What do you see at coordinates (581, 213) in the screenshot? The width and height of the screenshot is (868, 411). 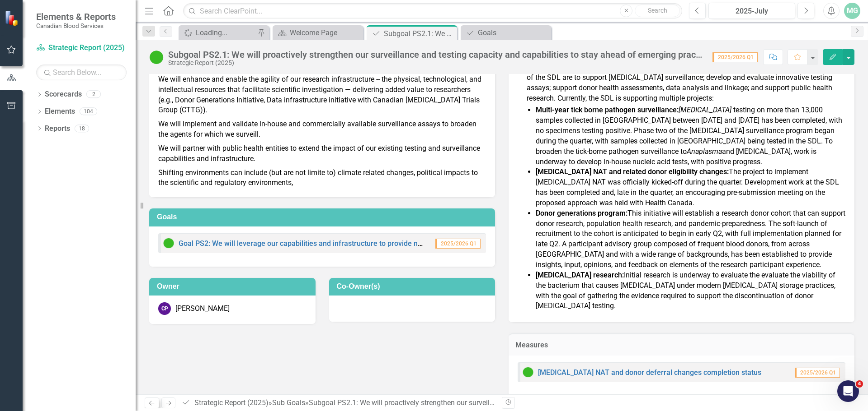 I see `strong: Donor generations program:` at bounding box center [581, 213].